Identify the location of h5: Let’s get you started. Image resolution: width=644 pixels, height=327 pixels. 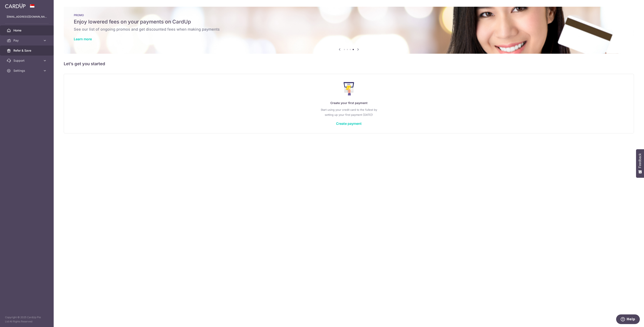
(349, 64).